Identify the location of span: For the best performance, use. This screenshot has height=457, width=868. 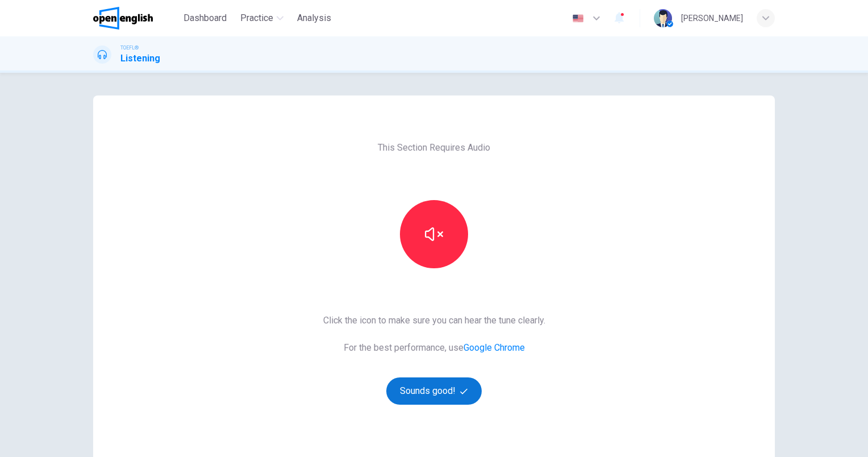
(434, 348).